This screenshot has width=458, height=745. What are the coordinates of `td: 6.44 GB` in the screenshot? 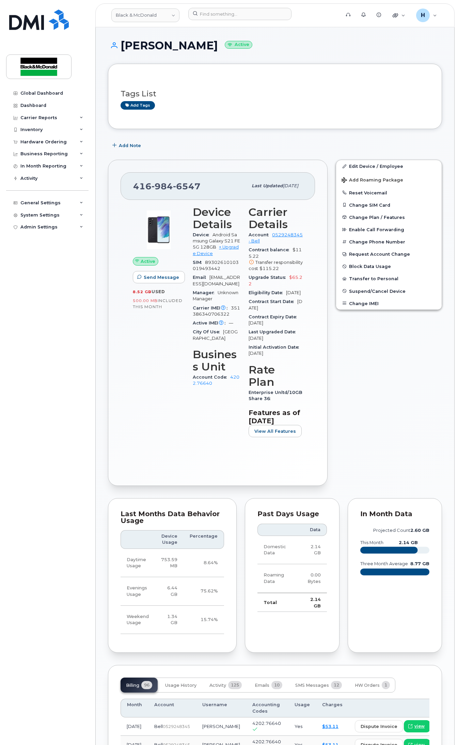 It's located at (169, 592).